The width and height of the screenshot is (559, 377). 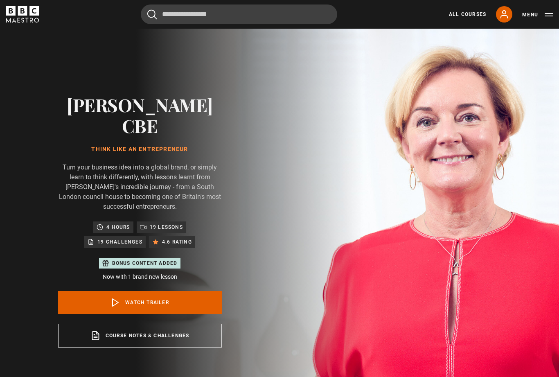 I want to click on p: 19 Challenges, so click(x=120, y=242).